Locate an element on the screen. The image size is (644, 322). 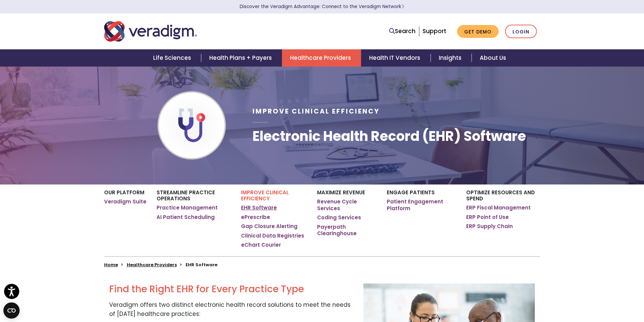
a: Login is located at coordinates (521, 32).